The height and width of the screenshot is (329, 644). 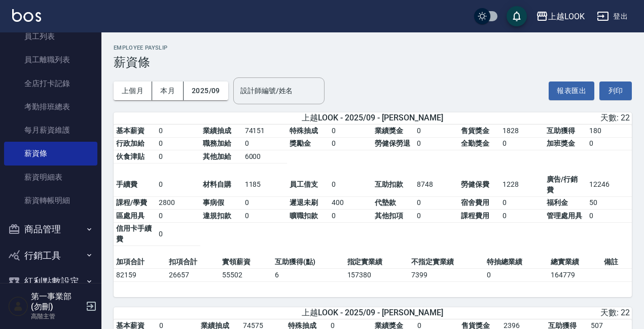 I want to click on td: 6000, so click(x=265, y=157).